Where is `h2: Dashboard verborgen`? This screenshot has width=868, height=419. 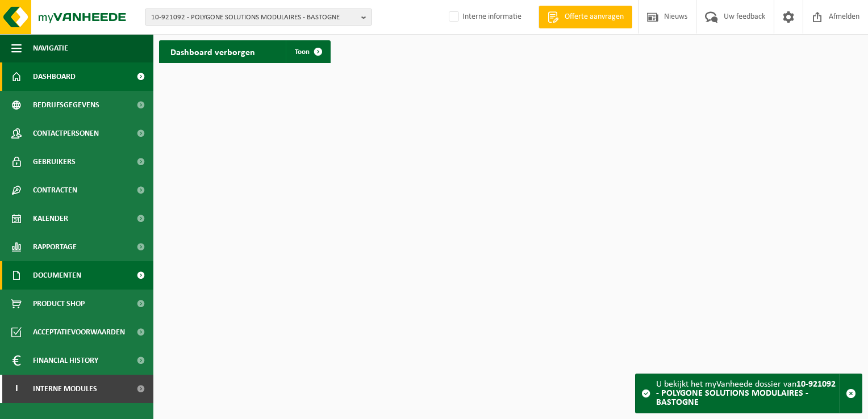
h2: Dashboard verborgen is located at coordinates (212, 51).